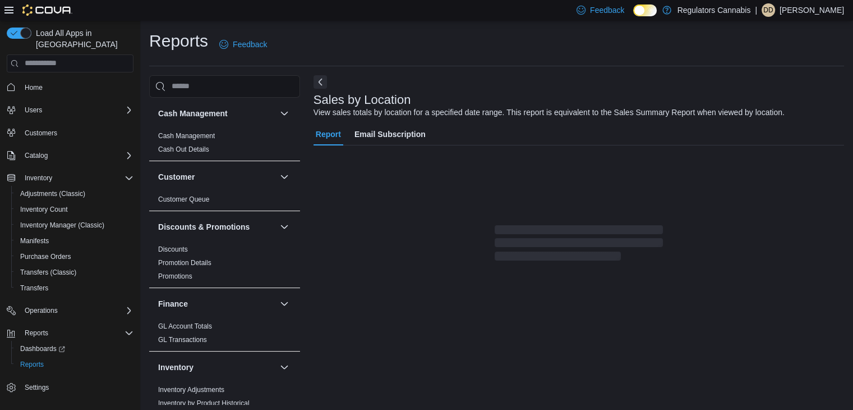 The height and width of the screenshot is (410, 853). Describe the element at coordinates (77, 87) in the screenshot. I see `span: Home` at that location.